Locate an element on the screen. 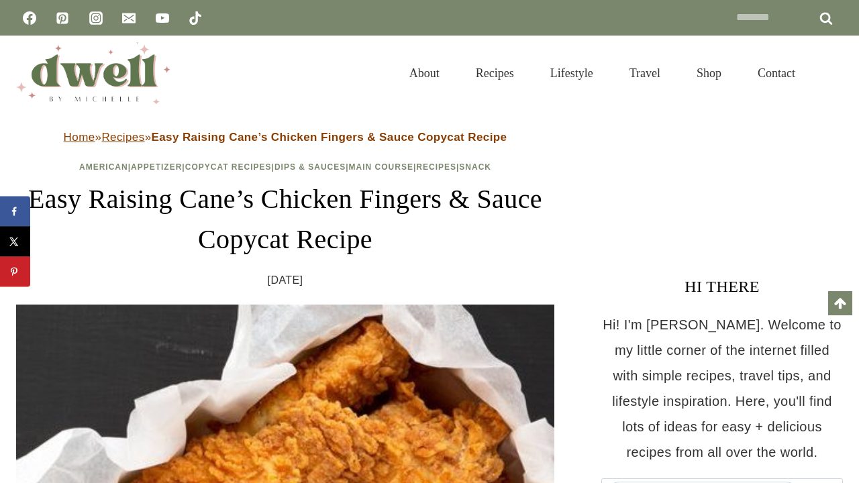 The image size is (859, 483). a: Copycat Recipes is located at coordinates (228, 167).